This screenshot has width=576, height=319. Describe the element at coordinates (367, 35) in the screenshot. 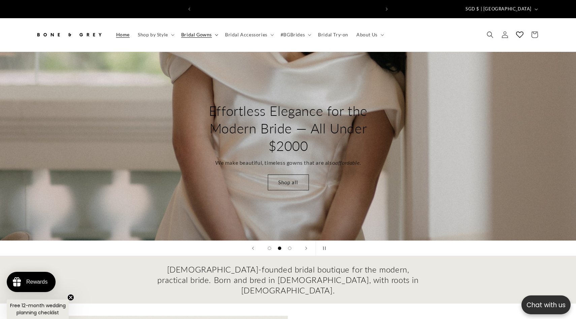

I see `span: About Us` at that location.